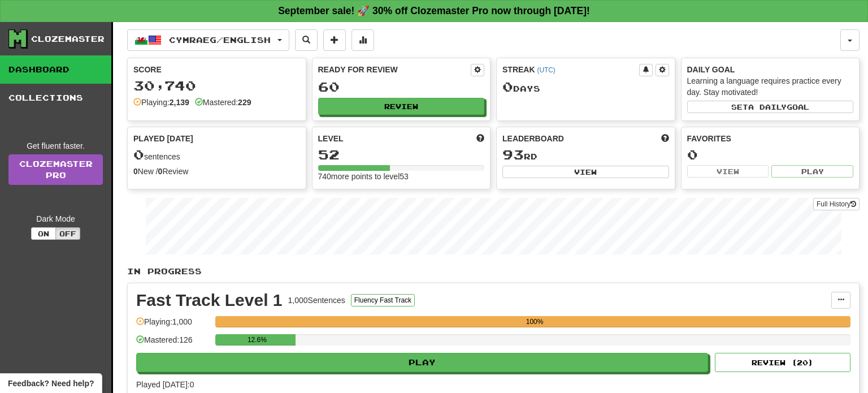  I want to click on span: Score more points to level up, so click(481, 139).